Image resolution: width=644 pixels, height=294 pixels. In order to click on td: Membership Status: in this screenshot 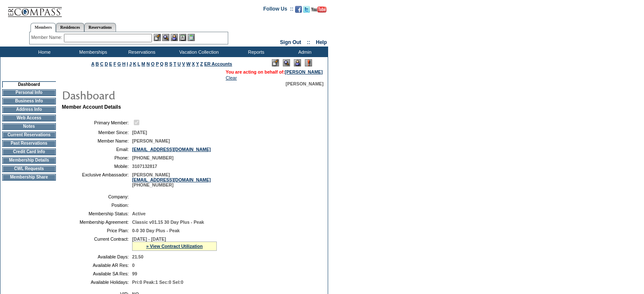, I will do `click(97, 214)`.